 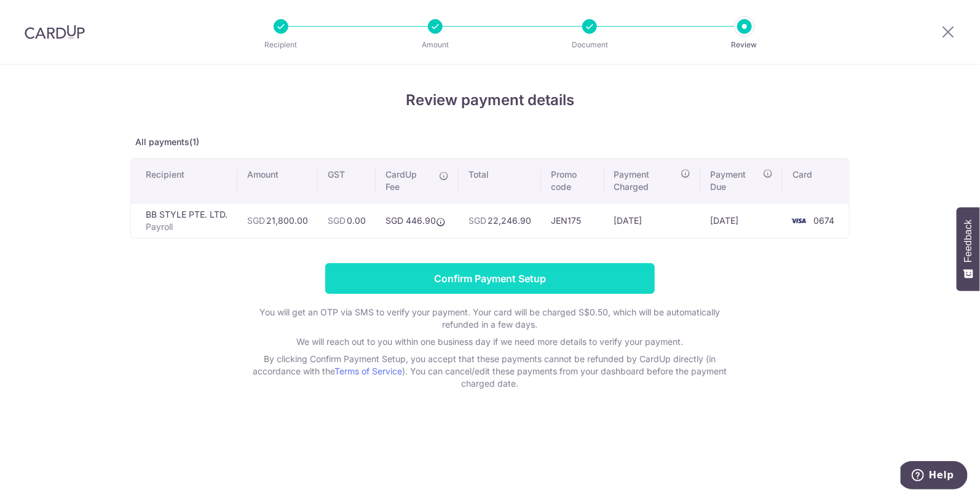 What do you see at coordinates (184, 220) in the screenshot?
I see `td: BB STYLE PTE. LTD.` at bounding box center [184, 220].